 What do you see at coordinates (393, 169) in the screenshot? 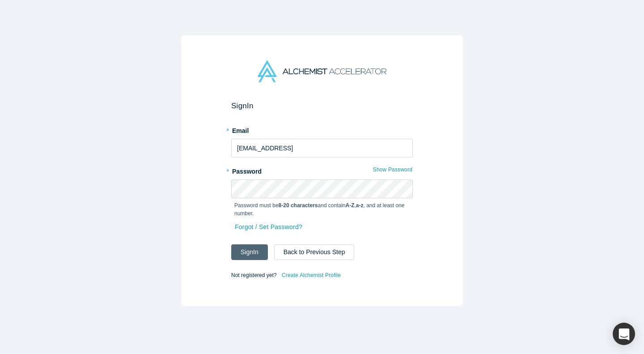
I see `button: Show Password` at bounding box center [393, 169].